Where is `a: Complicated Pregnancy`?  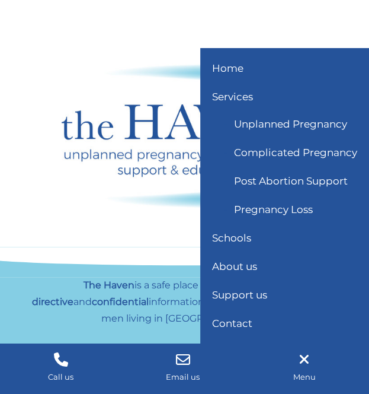
a: Complicated Pregnancy is located at coordinates (296, 152).